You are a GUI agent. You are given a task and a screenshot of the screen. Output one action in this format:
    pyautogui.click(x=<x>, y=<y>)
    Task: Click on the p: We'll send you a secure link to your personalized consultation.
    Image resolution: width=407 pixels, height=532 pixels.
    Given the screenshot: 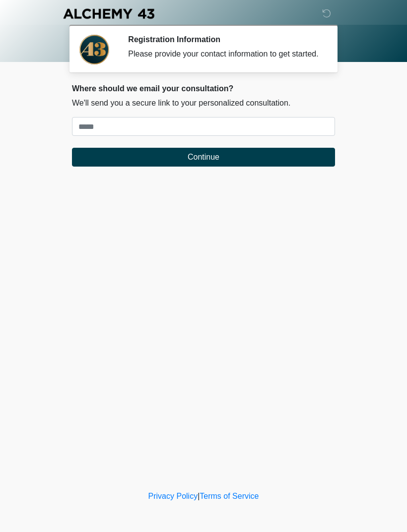 What is the action you would take?
    pyautogui.click(x=204, y=103)
    